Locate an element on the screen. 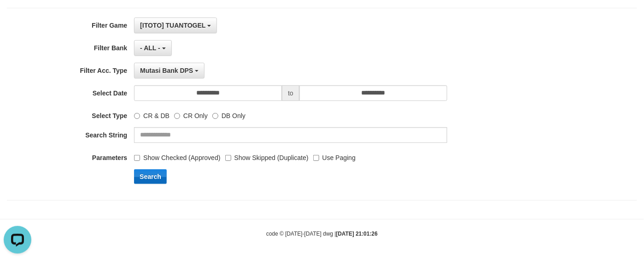 The height and width of the screenshot is (261, 644). span: Mutasi Bank DPS is located at coordinates (166, 70).